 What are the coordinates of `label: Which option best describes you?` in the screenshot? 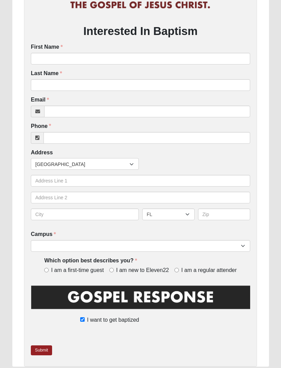 It's located at (91, 261).